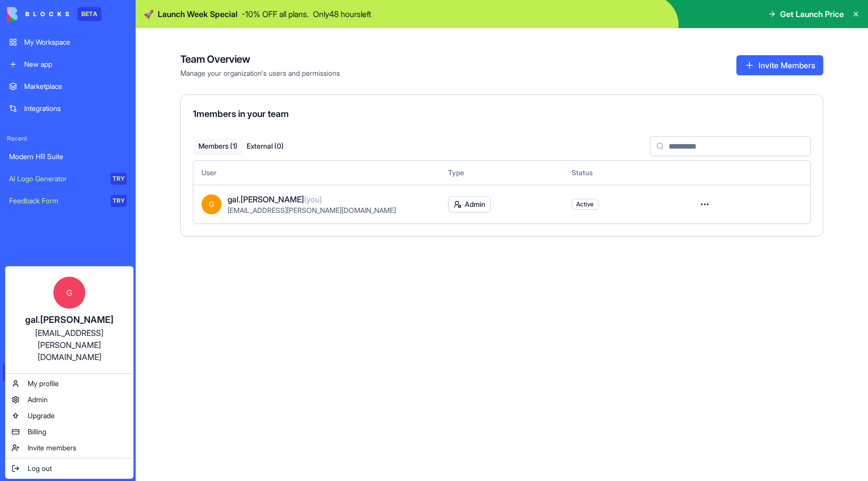 This screenshot has width=868, height=481. I want to click on a: My profile, so click(69, 384).